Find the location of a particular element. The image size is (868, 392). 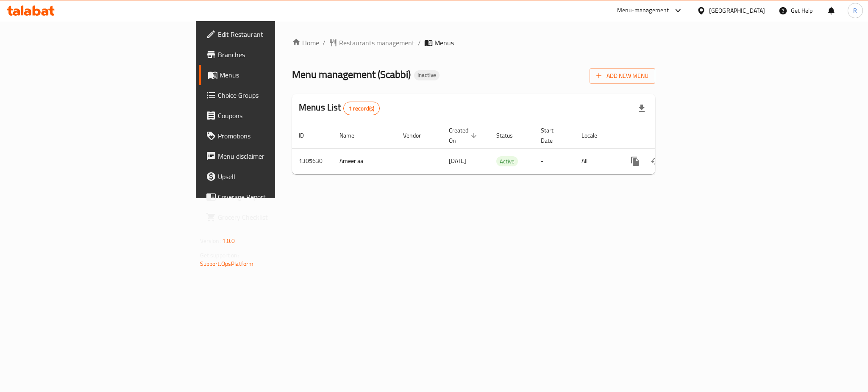

a: Grocery Checklist is located at coordinates (270, 217).